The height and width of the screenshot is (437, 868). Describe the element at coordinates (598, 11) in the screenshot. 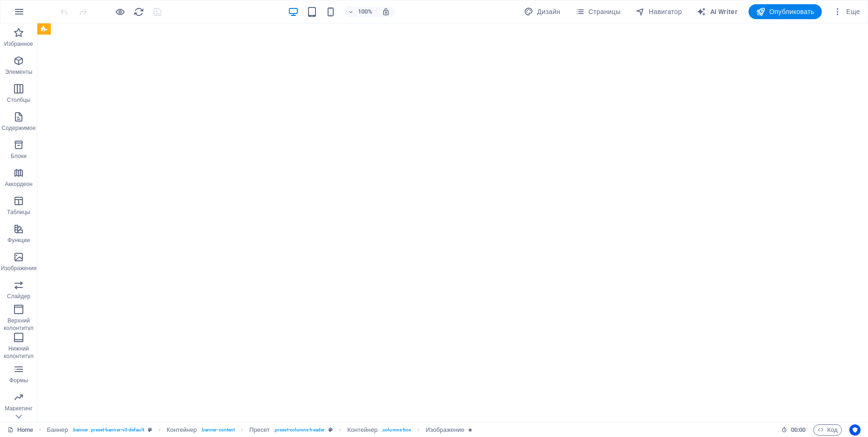

I see `span: Страницы` at that location.